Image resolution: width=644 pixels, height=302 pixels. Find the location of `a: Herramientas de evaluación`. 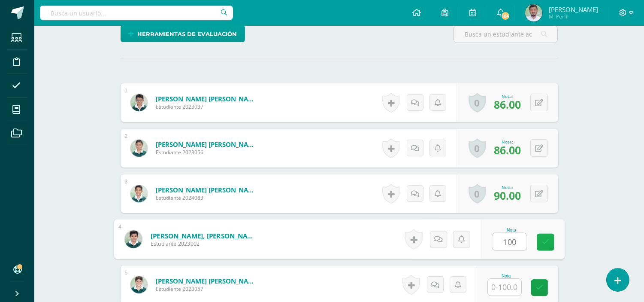

a: Herramientas de evaluación is located at coordinates (183, 34).